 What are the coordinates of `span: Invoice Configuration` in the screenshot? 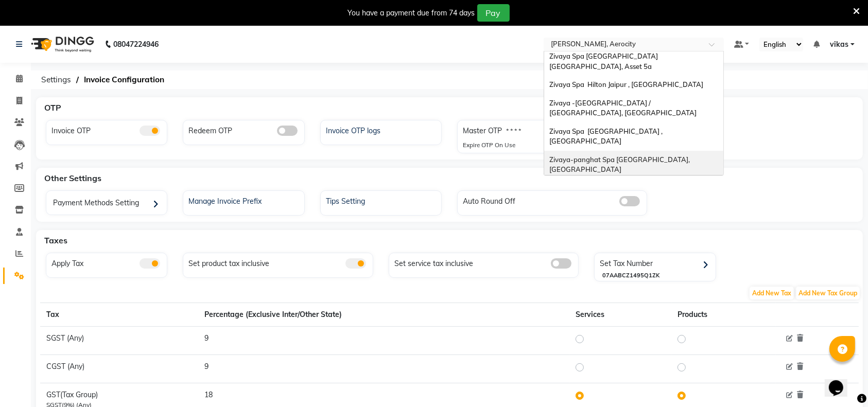 It's located at (124, 80).